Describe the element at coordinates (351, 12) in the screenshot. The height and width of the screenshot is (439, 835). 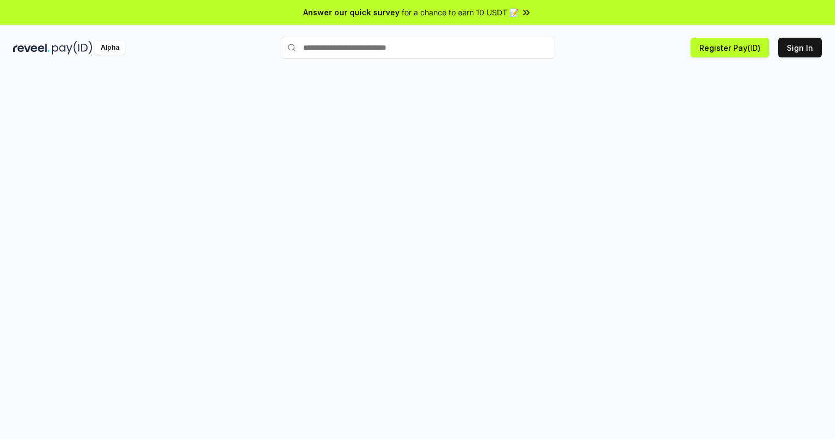
I see `span: Answer our quick survey` at that location.